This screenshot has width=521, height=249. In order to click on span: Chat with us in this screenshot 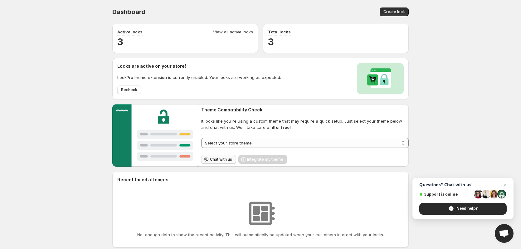, I will do `click(221, 160)`.